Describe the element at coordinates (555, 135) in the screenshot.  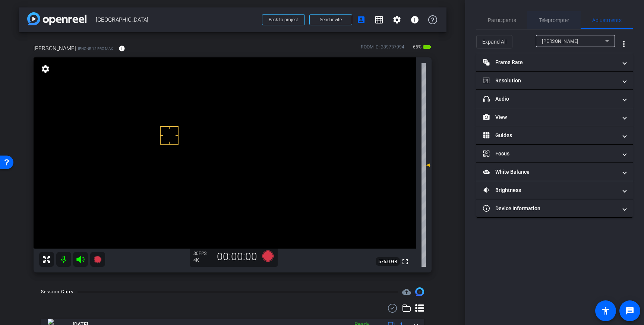
I see `mat-expansion-panel-header: Guides` at that location.